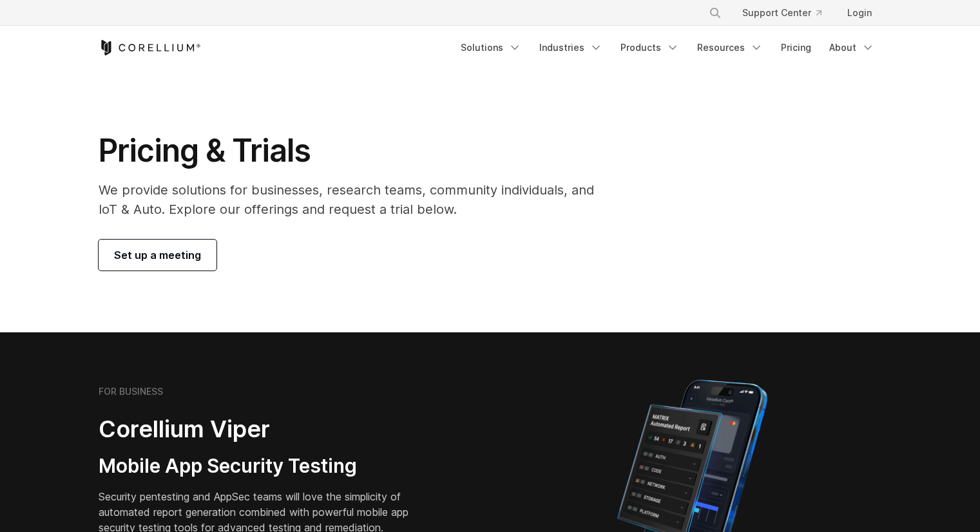  What do you see at coordinates (264, 466) in the screenshot?
I see `h3: Mobile App Security Testing` at bounding box center [264, 466].